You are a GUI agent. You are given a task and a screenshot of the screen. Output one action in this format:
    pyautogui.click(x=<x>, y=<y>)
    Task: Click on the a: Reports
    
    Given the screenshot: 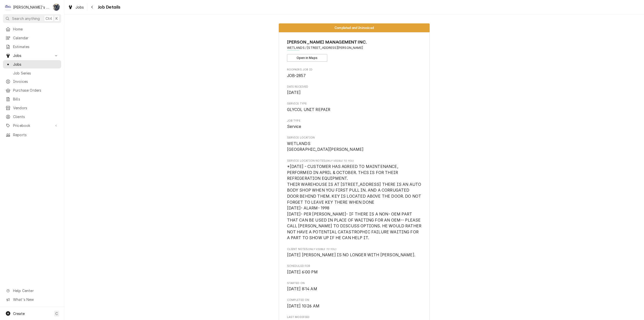 What is the action you would take?
    pyautogui.click(x=32, y=135)
    